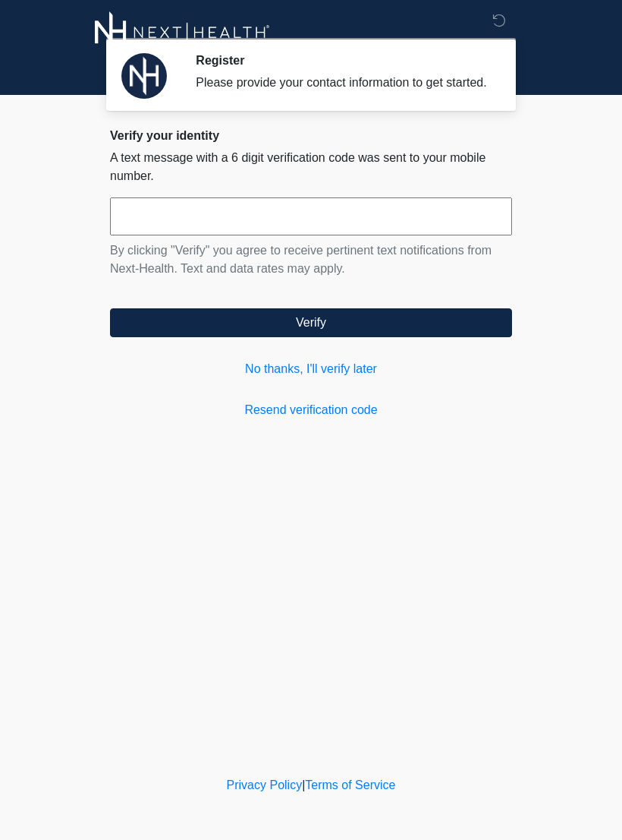 Image resolution: width=622 pixels, height=840 pixels. I want to click on a: Resend verification code, so click(311, 410).